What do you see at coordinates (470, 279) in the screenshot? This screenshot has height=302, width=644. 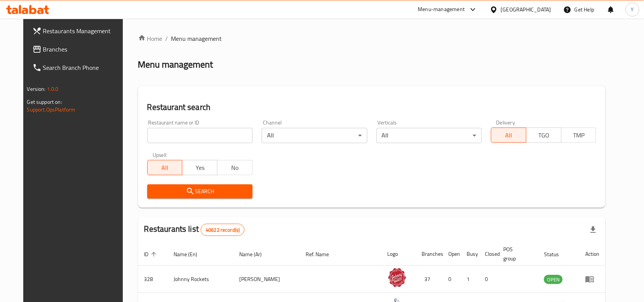 I see `td: 1` at bounding box center [470, 279].